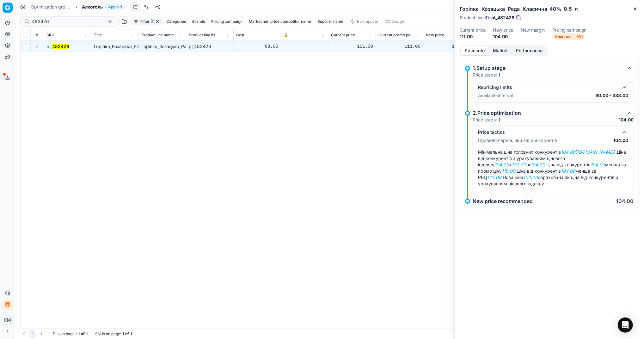 This screenshot has width=644, height=339. Describe the element at coordinates (115, 7) in the screenshot. I see `span: Applied` at that location.